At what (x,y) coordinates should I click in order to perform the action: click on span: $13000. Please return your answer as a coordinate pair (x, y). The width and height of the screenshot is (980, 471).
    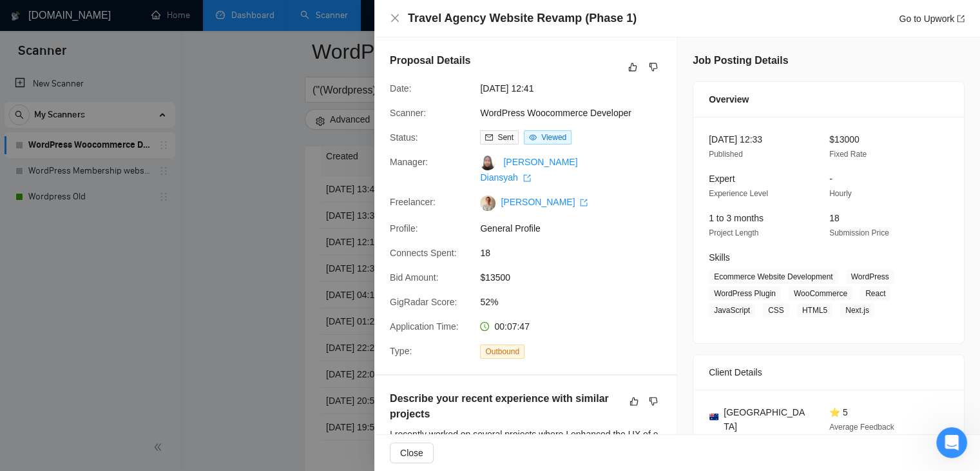
    Looking at the image, I should click on (844, 139).